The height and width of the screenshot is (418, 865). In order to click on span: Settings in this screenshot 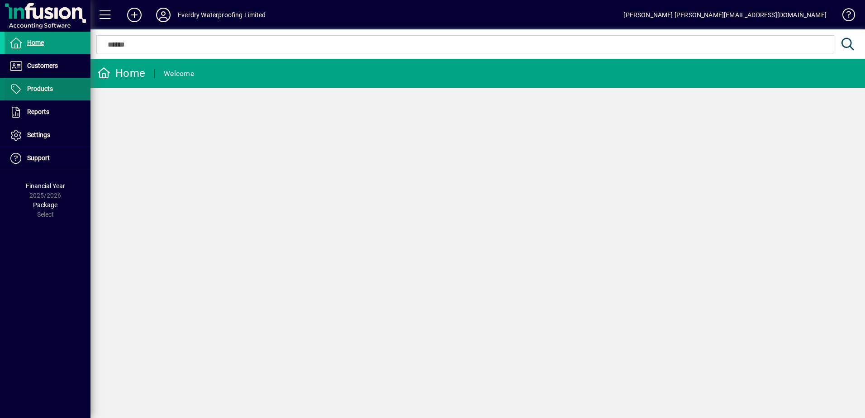, I will do `click(38, 135)`.